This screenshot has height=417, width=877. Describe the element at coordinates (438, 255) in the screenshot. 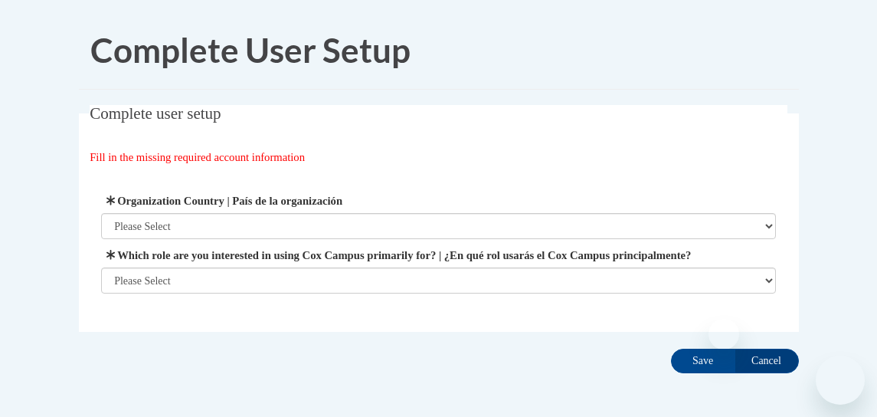

I see `label: Which role are you interested in using Cox Campus primarily for? | ¿En qué rol usarás el Cox Camp...` at that location.